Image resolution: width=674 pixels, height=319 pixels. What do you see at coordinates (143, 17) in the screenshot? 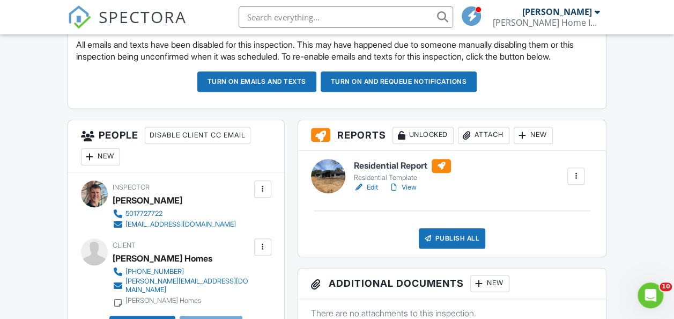
I see `span: SPECTORA` at bounding box center [143, 17].